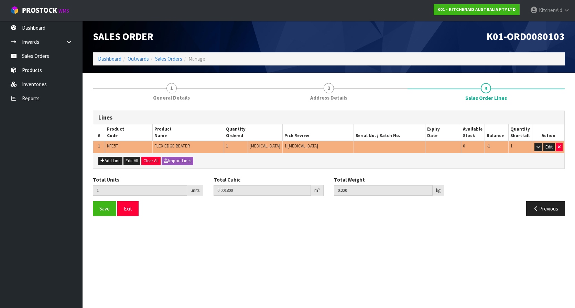 The width and height of the screenshot is (575, 308). I want to click on span: 2, so click(329, 88).